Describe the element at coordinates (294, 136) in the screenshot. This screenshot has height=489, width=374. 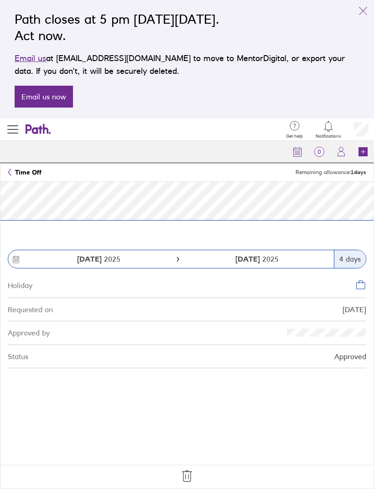
I see `span: Get help` at that location.